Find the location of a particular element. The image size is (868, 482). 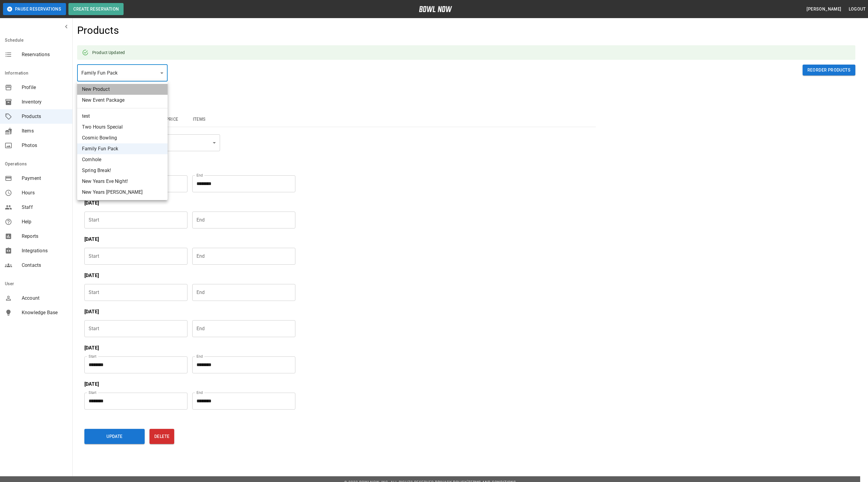

li: New Product is located at coordinates (122, 89).